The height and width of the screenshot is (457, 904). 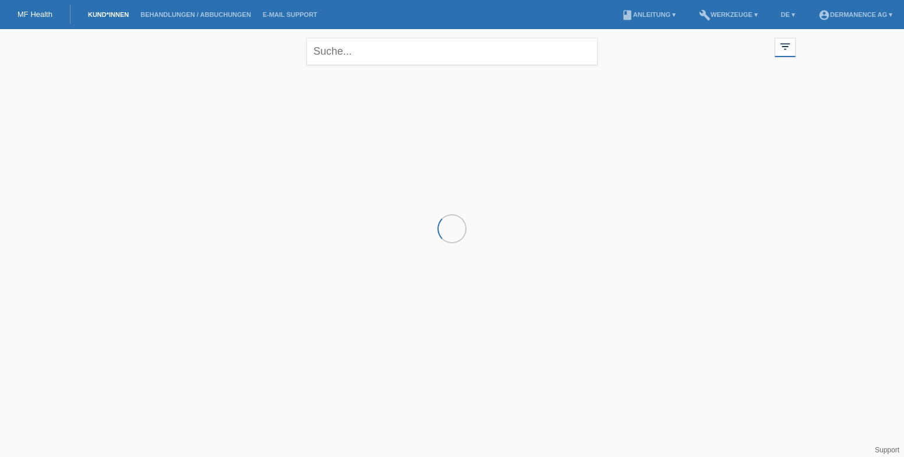 What do you see at coordinates (108, 15) in the screenshot?
I see `a: Kund*innen` at bounding box center [108, 15].